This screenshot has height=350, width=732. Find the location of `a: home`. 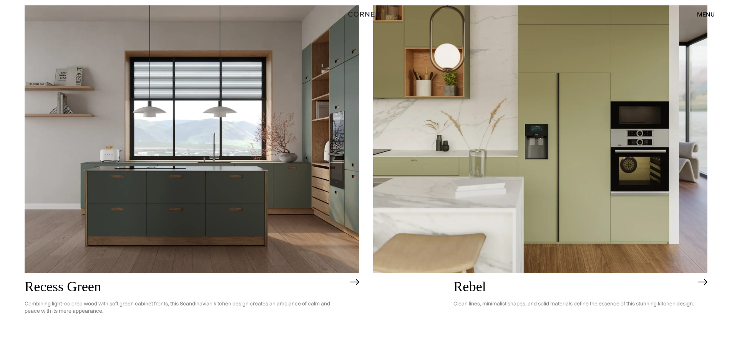

a: home is located at coordinates (366, 14).